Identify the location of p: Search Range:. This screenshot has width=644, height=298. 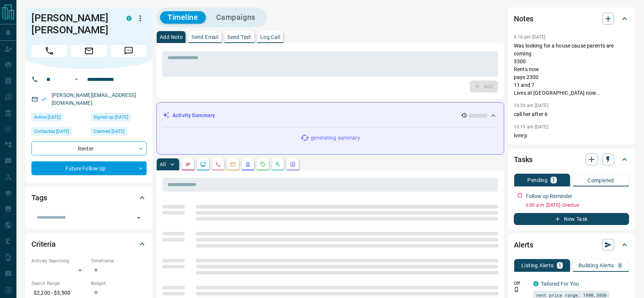
(59, 283).